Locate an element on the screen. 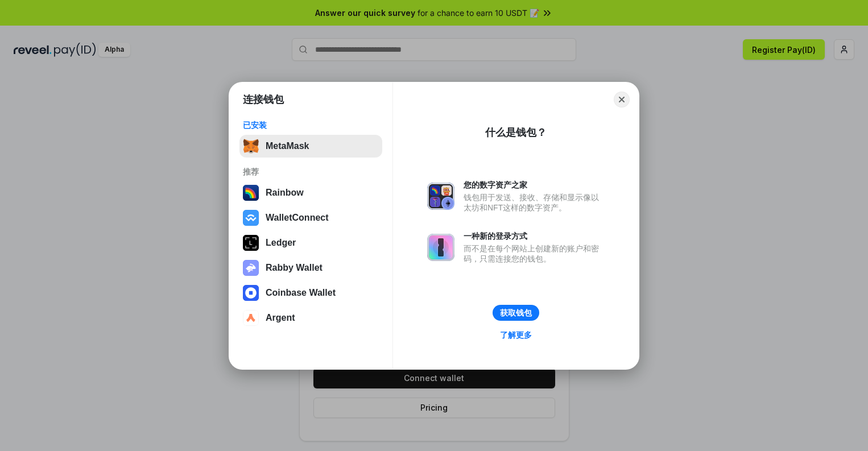 The height and width of the screenshot is (451, 868). div: MetaMask is located at coordinates (287, 146).